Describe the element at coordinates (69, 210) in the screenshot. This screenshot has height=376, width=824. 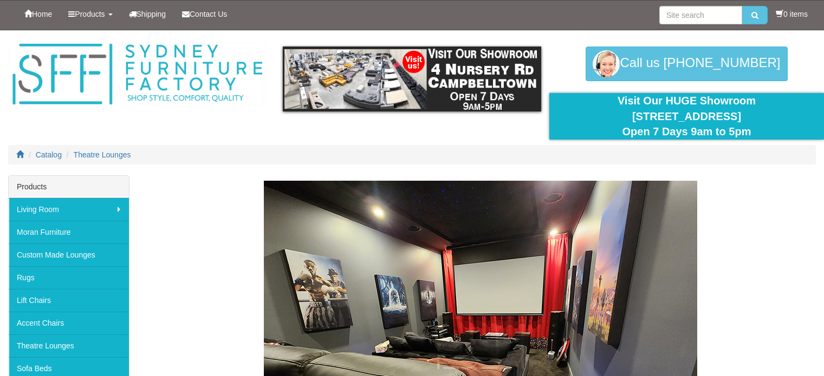
I see `a: Living Room` at that location.